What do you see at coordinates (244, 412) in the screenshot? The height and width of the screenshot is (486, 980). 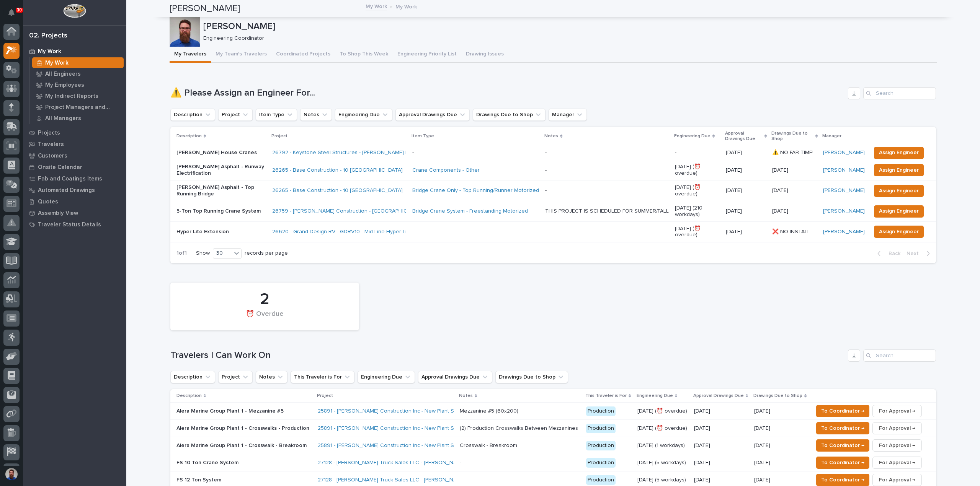 I see `p: Alera Marine Group Plant 1 - Mezzanine #5` at bounding box center [244, 412].